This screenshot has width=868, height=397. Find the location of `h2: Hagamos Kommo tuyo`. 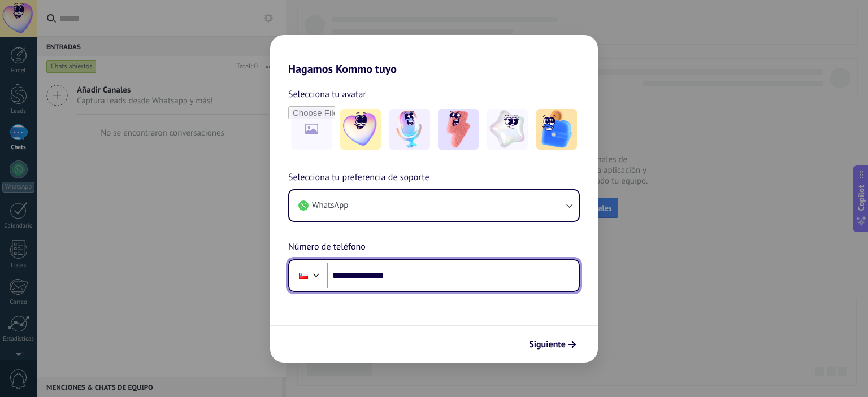

h2: Hagamos Kommo tuyo is located at coordinates (434, 56).